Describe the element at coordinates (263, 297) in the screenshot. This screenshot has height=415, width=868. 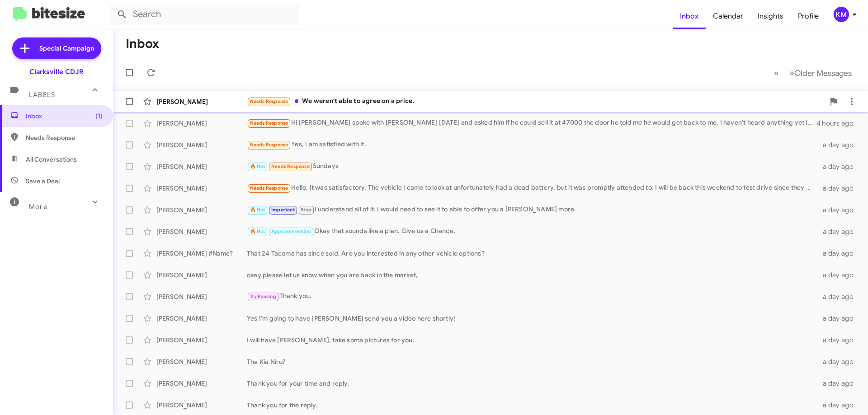
I see `span: Try Pausing` at that location.